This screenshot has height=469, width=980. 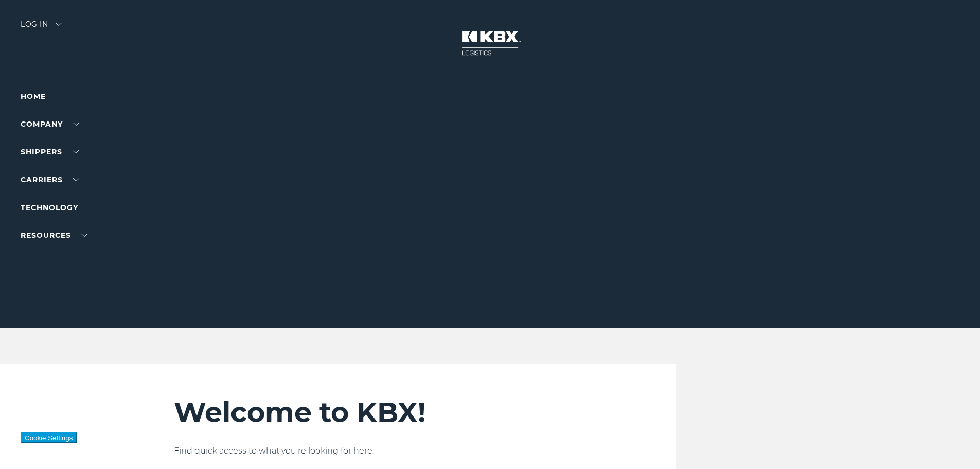 I want to click on a: SHIPPERS, so click(x=49, y=152).